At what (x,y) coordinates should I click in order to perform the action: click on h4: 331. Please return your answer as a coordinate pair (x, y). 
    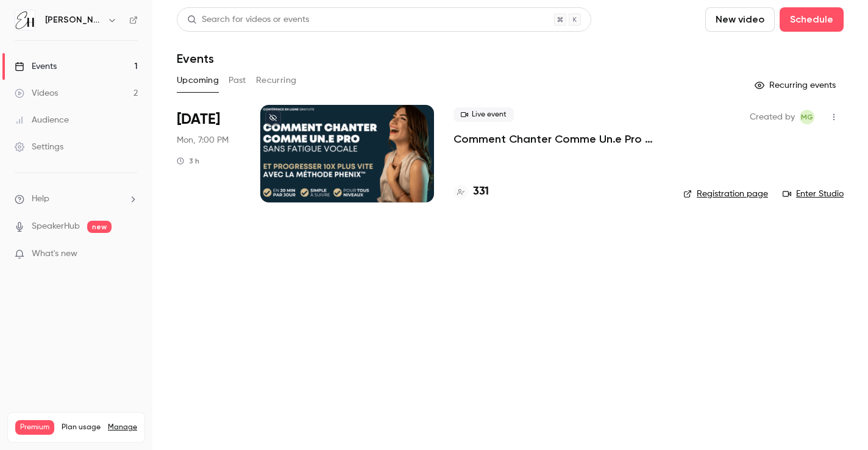
    Looking at the image, I should click on (481, 191).